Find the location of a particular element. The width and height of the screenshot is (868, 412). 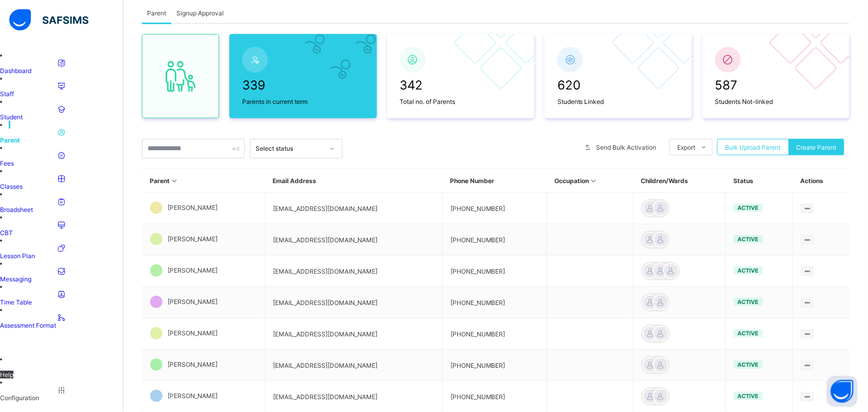

span: Create Parent is located at coordinates (816, 147).